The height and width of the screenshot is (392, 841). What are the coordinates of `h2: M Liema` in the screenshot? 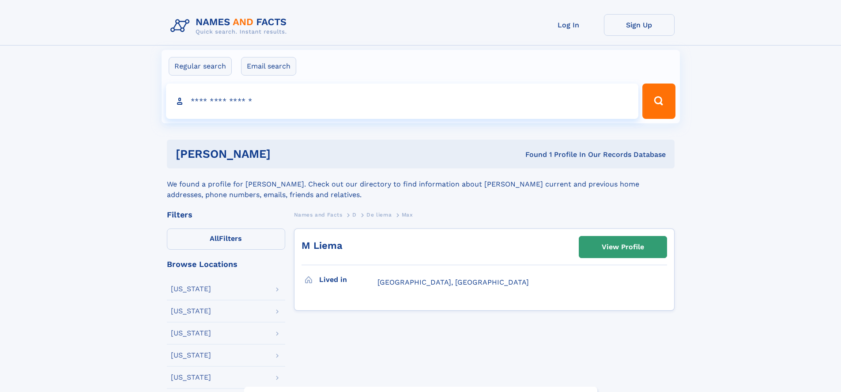 It's located at (322, 245).